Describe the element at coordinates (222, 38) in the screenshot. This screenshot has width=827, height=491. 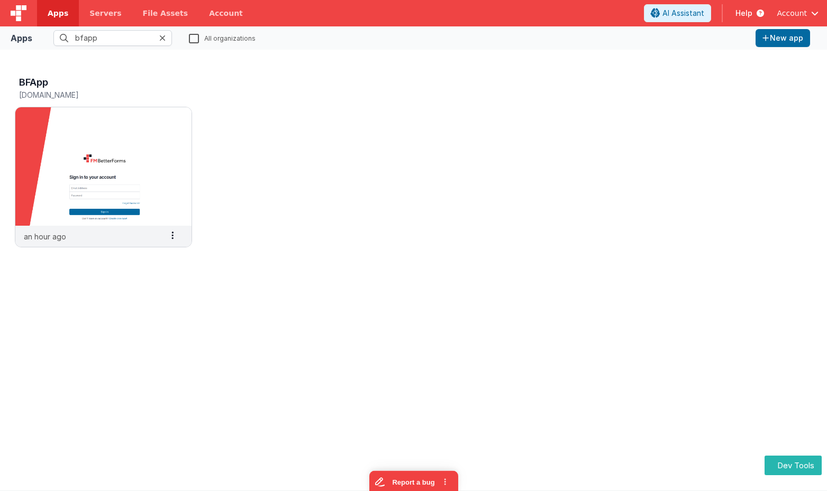
I see `label: All organizations` at that location.